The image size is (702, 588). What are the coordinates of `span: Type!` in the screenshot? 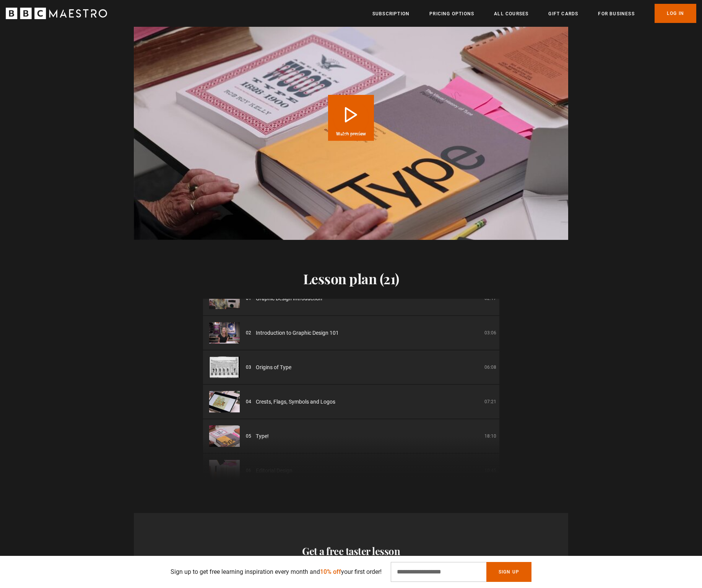 It's located at (262, 436).